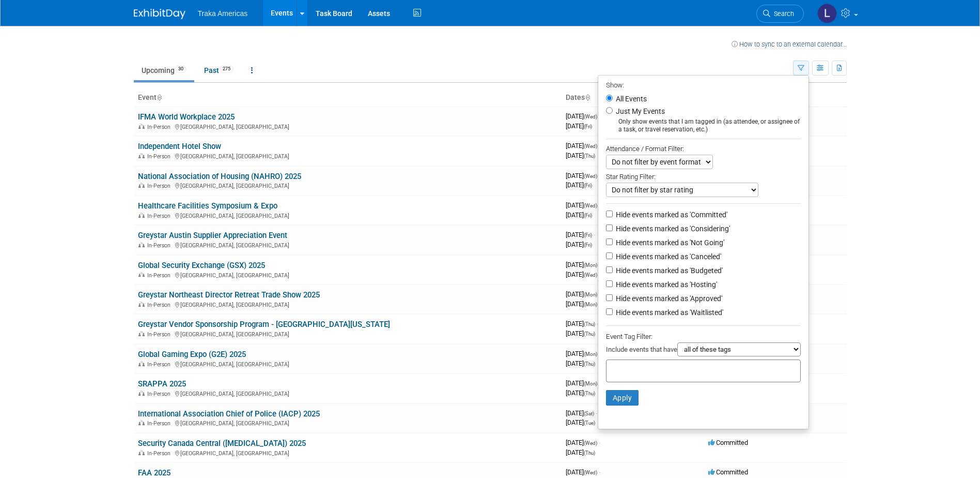  What do you see at coordinates (703, 176) in the screenshot?
I see `div: Star Rating Filter:` at bounding box center [703, 176].